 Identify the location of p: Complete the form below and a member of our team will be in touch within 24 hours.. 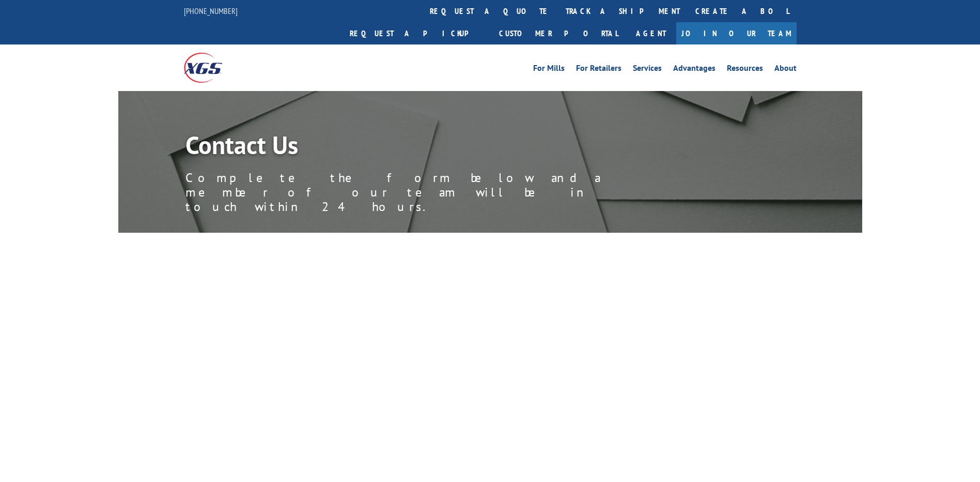
(418, 192).